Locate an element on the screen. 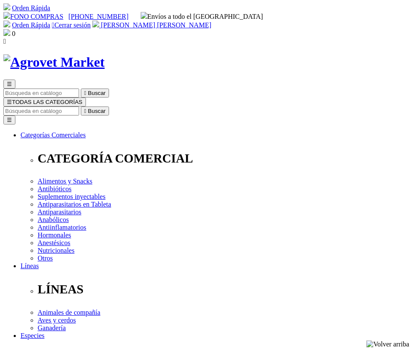  span: Antiparasitarios is located at coordinates (59, 212).